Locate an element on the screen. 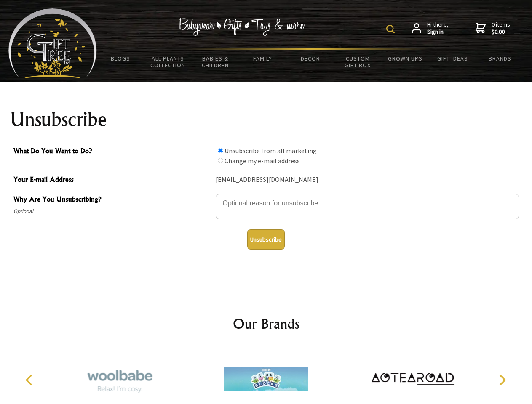 The height and width of the screenshot is (404, 532). label: Unsubscribe from all marketing is located at coordinates (270, 150).